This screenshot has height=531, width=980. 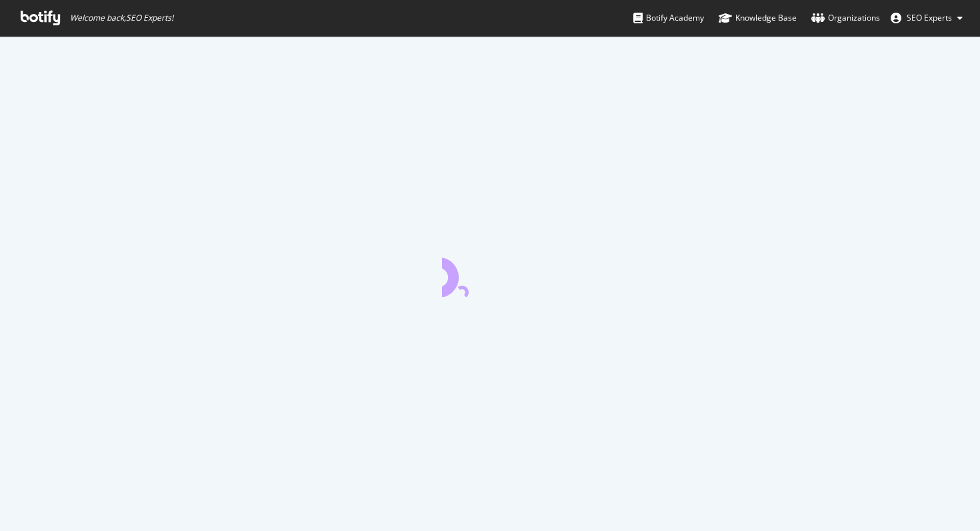 What do you see at coordinates (846, 18) in the screenshot?
I see `div: Organizations` at bounding box center [846, 18].